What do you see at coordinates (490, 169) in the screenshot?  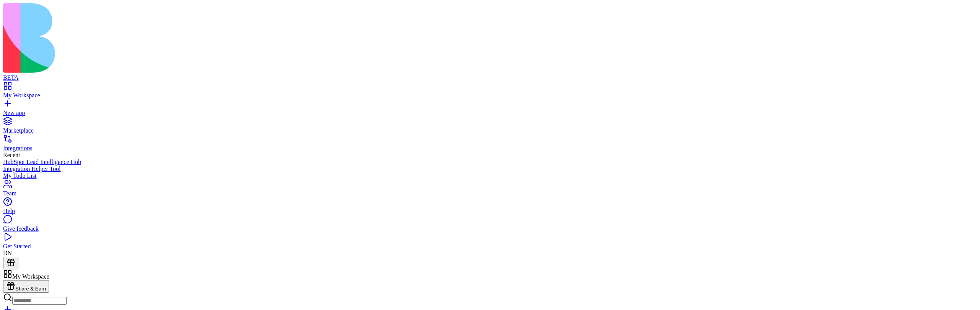 I see `a: Integration Helper Tool` at bounding box center [490, 169].